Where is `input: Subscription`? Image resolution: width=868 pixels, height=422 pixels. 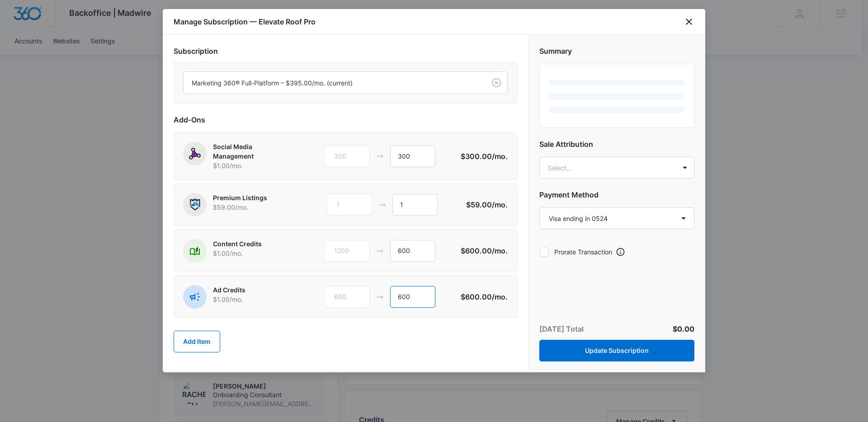
input: Subscription is located at coordinates (193, 83).